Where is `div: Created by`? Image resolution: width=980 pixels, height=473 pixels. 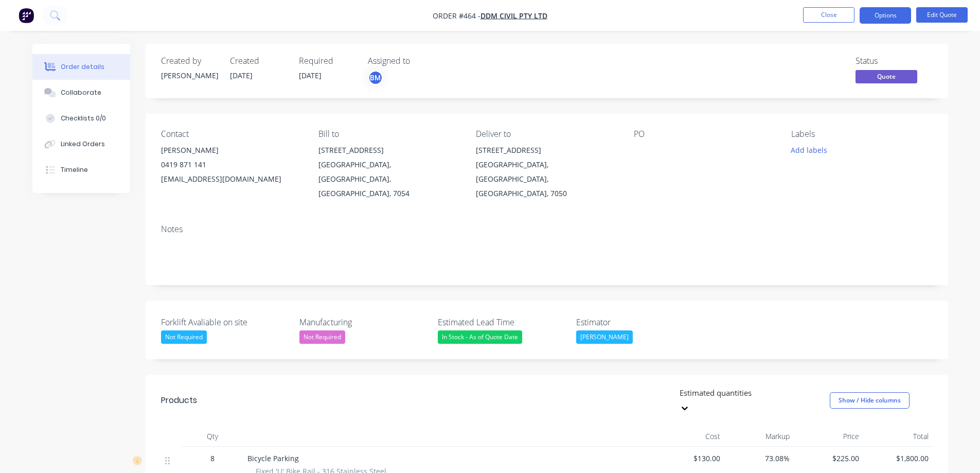 div: Created by is located at coordinates (190, 61).